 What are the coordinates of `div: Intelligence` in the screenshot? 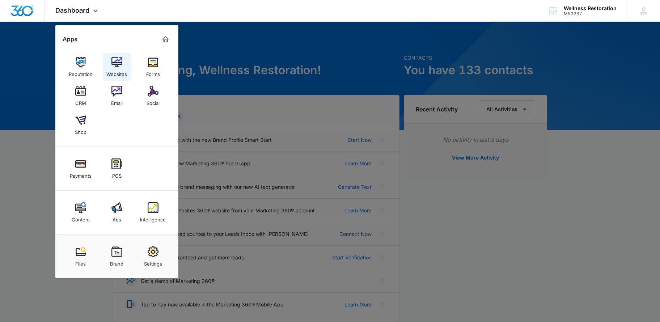 It's located at (153, 218).